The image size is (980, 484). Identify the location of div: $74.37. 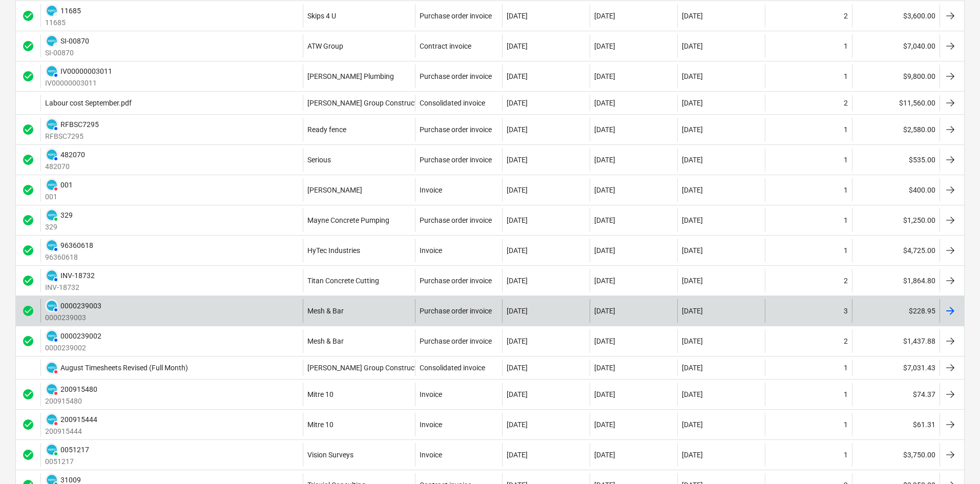
(896, 395).